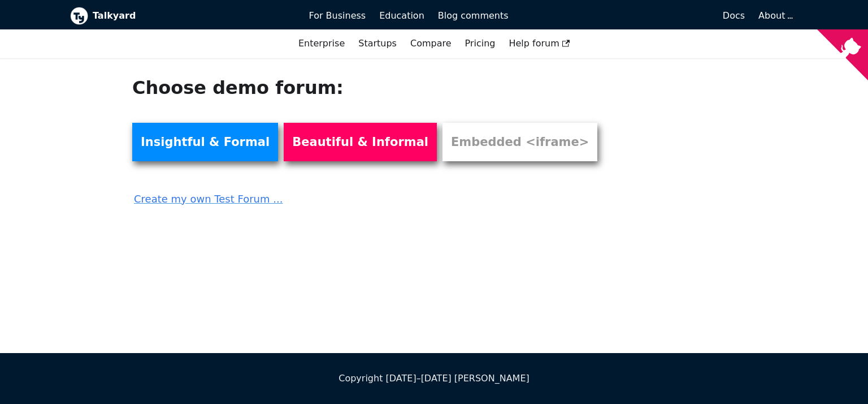  Describe the element at coordinates (539, 43) in the screenshot. I see `span: Help forum` at that location.